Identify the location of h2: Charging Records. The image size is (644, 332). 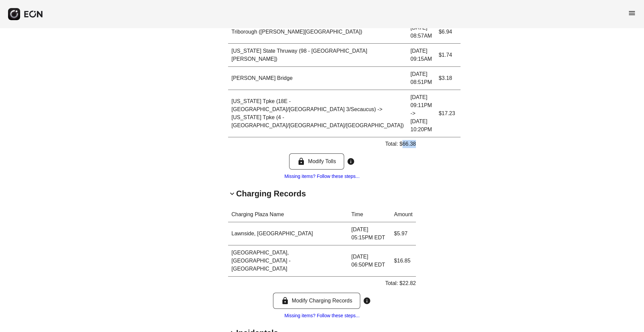
(271, 194).